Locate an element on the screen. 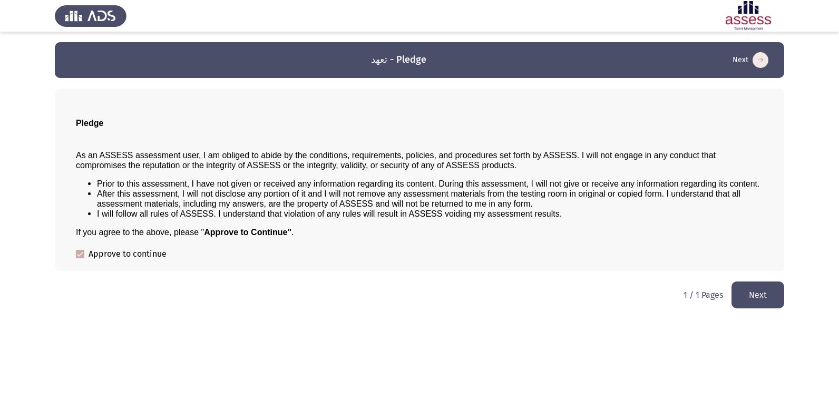 Image resolution: width=839 pixels, height=408 pixels. img: Assessment logo of ASSESS Employability - EBI is located at coordinates (748, 16).